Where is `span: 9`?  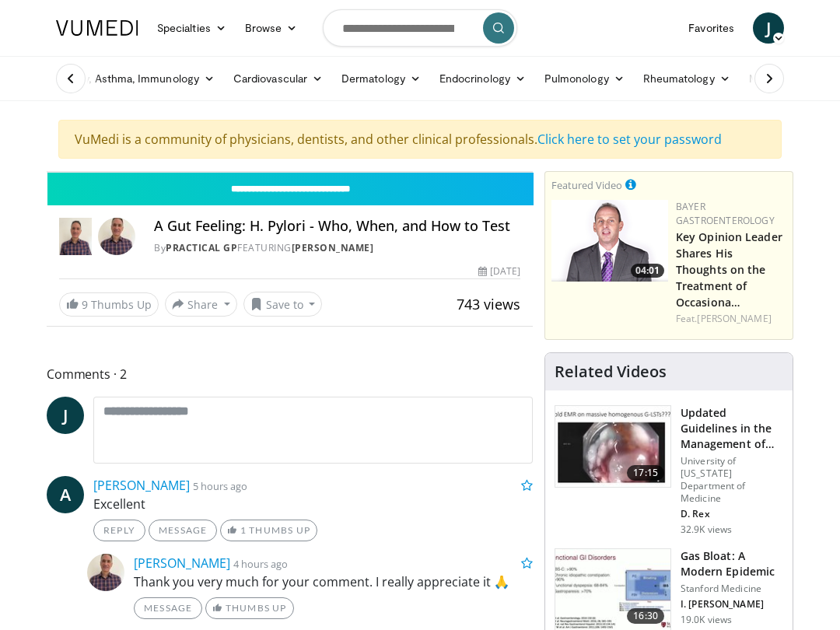
span: 9 is located at coordinates (85, 304).